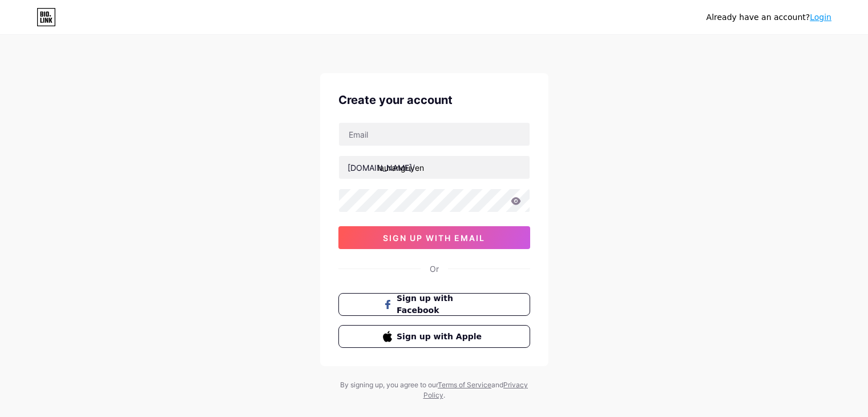  I want to click on span: sign up with email, so click(434, 237).